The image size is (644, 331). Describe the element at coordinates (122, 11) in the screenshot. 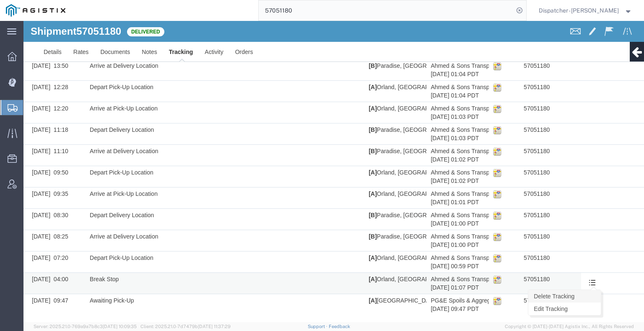

I see `span: Delivered` at that location.